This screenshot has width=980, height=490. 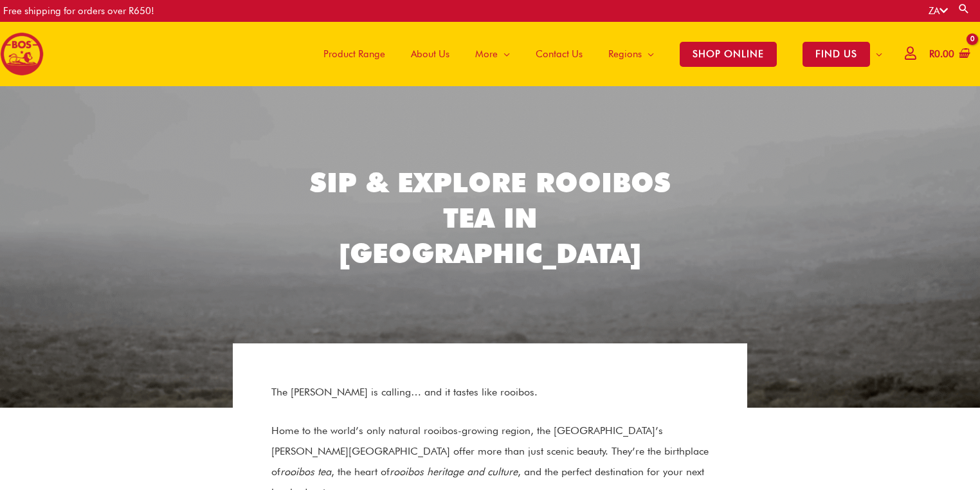 I want to click on bdi: 0.00, so click(x=942, y=54).